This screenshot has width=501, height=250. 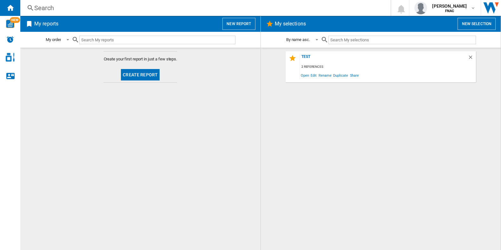 I want to click on div: Test, so click(x=384, y=58).